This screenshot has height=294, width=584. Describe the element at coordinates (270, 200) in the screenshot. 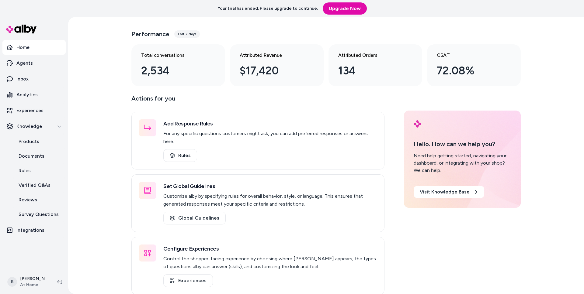

I see `p: Customize alby by specifying rules for overall behavior, style, or language. This ensures that ge...` at that location.